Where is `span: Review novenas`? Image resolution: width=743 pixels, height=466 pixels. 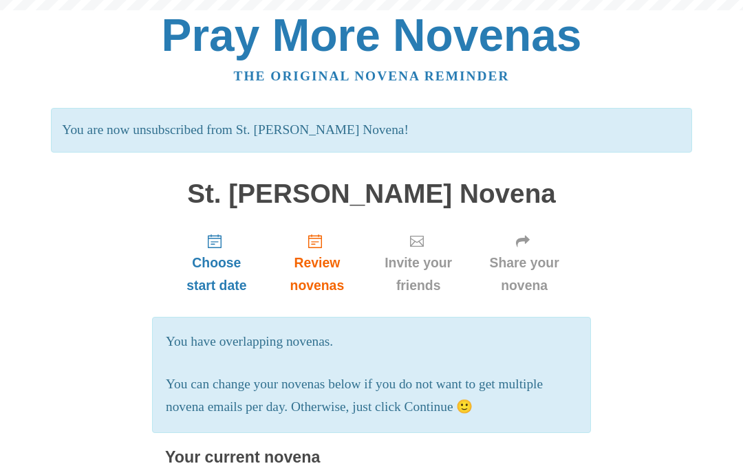 span: Review novenas is located at coordinates (317, 275).